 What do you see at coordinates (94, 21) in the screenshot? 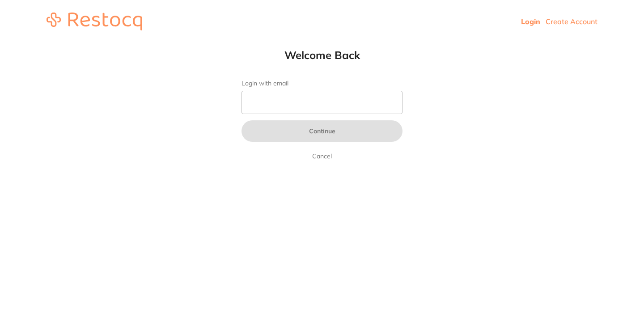
I see `img: restocq_logo.svg` at bounding box center [94, 21].